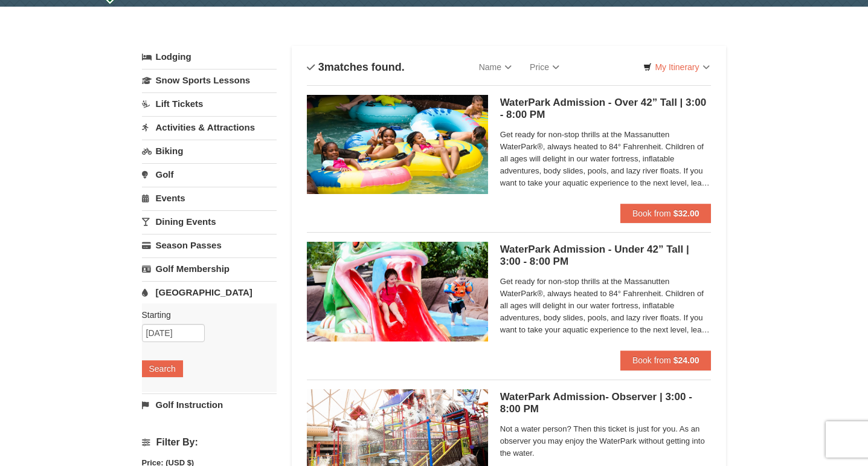 The image size is (868, 466). I want to click on h5: WaterPark Admission - Over 42” Tall | 3:00 - 8:00 PM, so click(606, 109).